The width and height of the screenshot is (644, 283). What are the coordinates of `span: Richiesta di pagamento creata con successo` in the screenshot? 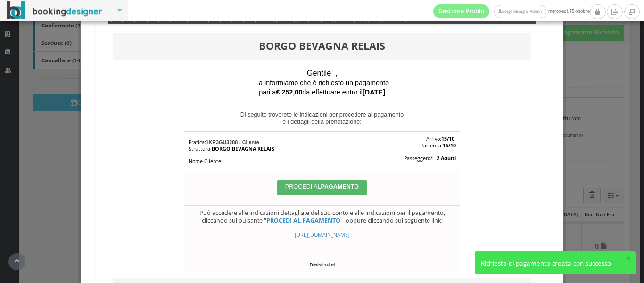 It's located at (546, 263).